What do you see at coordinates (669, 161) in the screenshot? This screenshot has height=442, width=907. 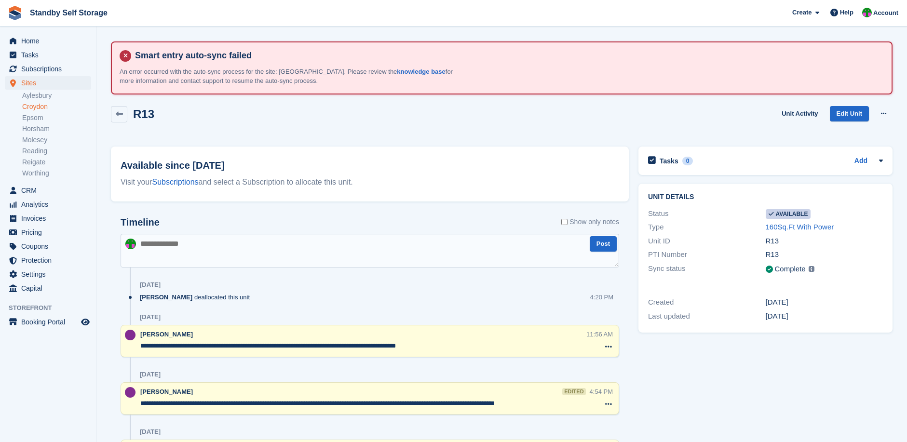 I see `h2: Tasks` at bounding box center [669, 161].